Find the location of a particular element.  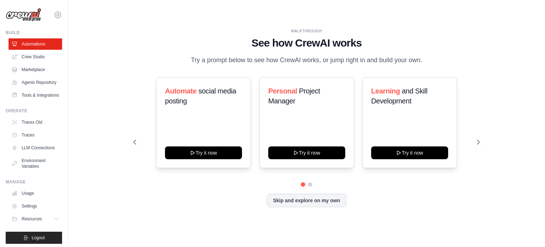

a: Settings is located at coordinates (35, 206).